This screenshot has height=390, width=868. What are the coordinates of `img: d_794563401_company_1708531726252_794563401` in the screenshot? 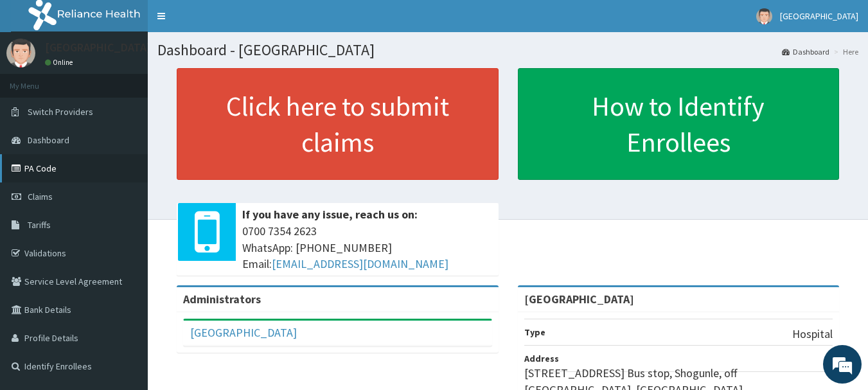 It's located at (38, 80).